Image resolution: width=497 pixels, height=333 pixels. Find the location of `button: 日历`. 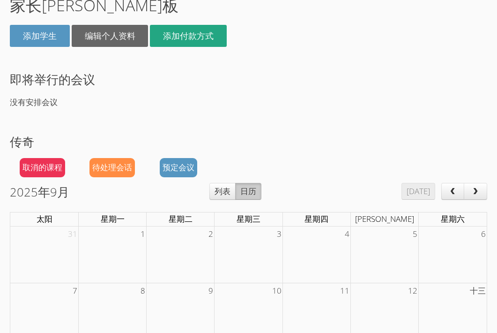

button: 日历 is located at coordinates (248, 191).